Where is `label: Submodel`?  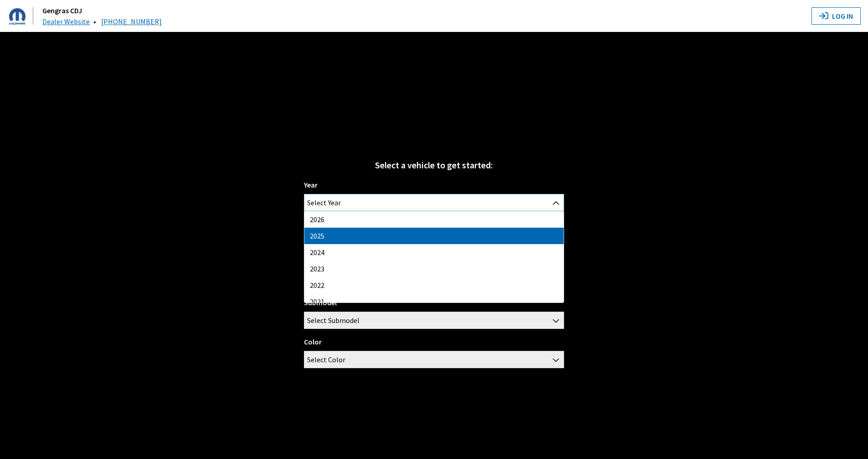 label: Submodel is located at coordinates (320, 303).